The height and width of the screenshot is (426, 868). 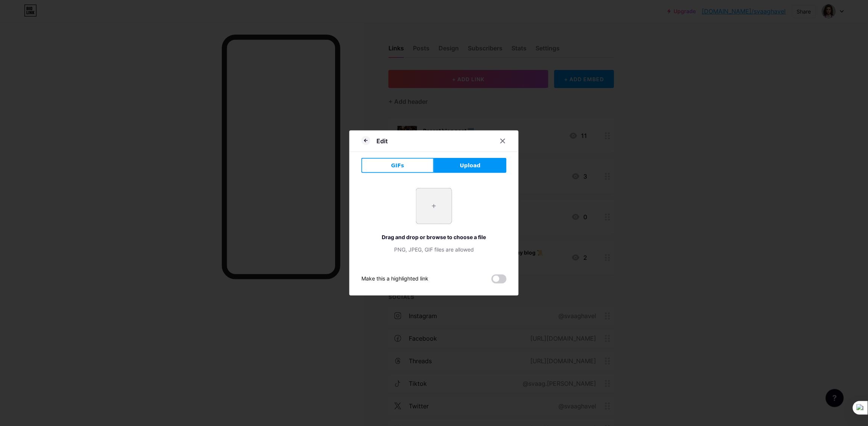 What do you see at coordinates (434, 250) in the screenshot?
I see `div: PNG, JPEG, GIF files are allowed` at bounding box center [434, 250].